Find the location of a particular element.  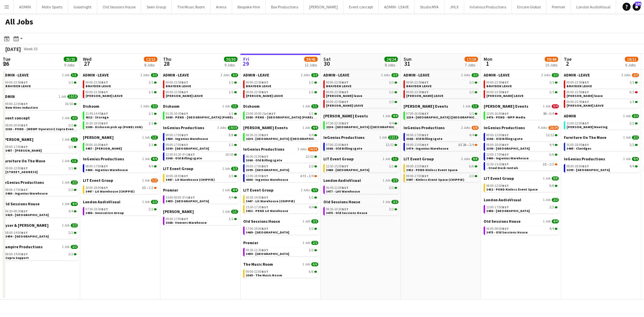

div: InGenius Productions3 Jobs19/1908:00-17:00BST8/83460 - Ingenius Warehouse09:00-17:00BST1/13399 - ... is located at coordinates (200, 146).